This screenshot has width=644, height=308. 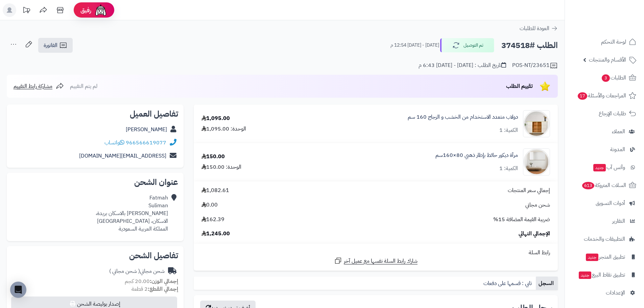 I want to click on button: تم التوصيل, so click(x=467, y=45).